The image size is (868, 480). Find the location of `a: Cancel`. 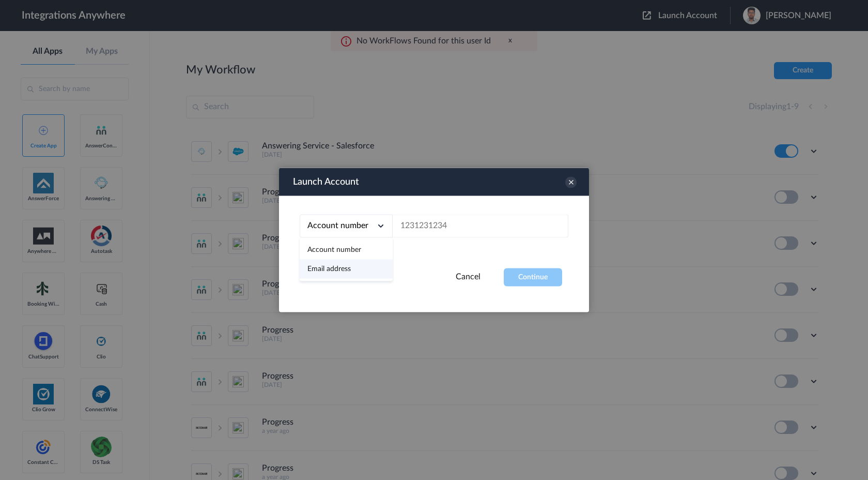

a: Cancel is located at coordinates (468, 276).